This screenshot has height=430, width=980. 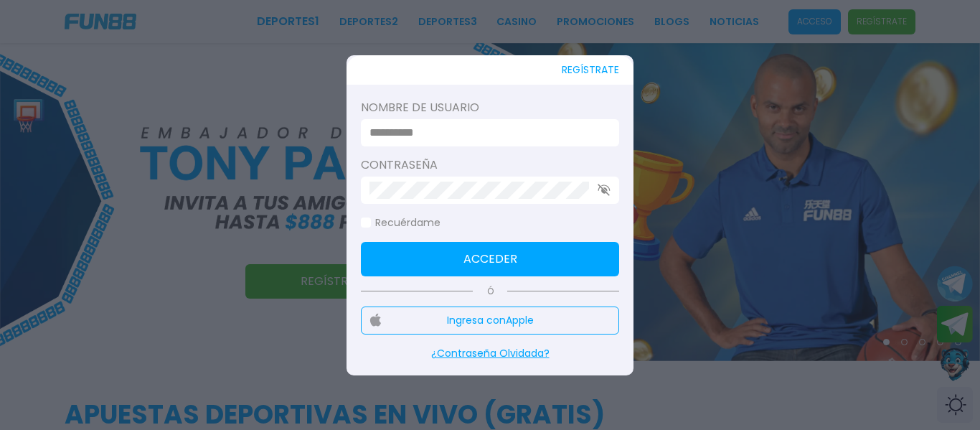 What do you see at coordinates (490, 353) in the screenshot?
I see `p: ¿Contraseña Olvidada?` at bounding box center [490, 353].